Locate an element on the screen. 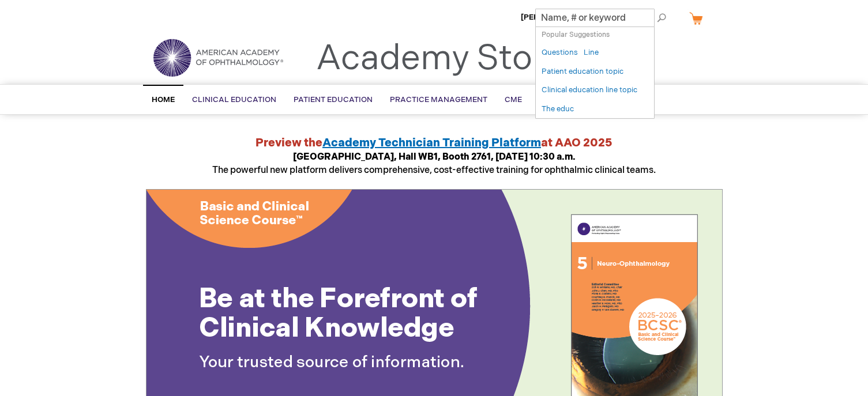  input: Name, # or keyword is located at coordinates (595, 18).